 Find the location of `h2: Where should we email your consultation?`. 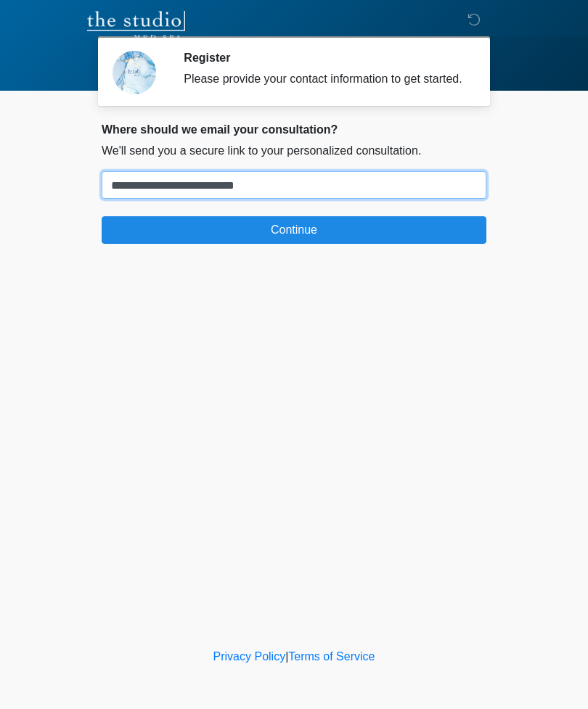

h2: Where should we email your consultation? is located at coordinates (294, 129).